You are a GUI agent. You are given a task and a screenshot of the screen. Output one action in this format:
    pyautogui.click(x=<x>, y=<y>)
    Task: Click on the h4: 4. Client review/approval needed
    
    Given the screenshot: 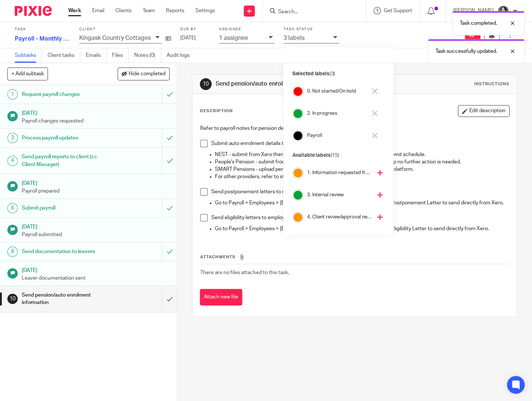 What is the action you would take?
    pyautogui.click(x=340, y=217)
    